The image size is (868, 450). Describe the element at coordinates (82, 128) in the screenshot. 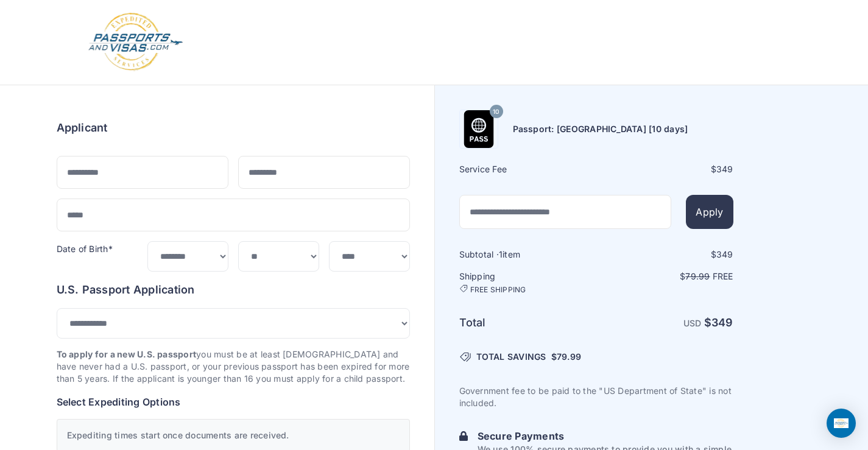

I see `h6: Applicant` at that location.